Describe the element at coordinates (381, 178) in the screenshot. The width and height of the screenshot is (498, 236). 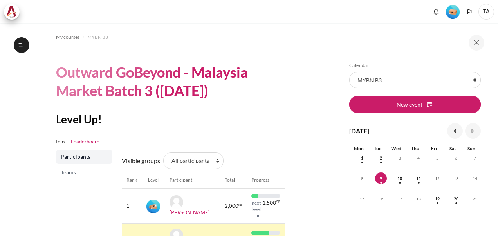
I see `a: Today Tuesday, 9 September` at that location.